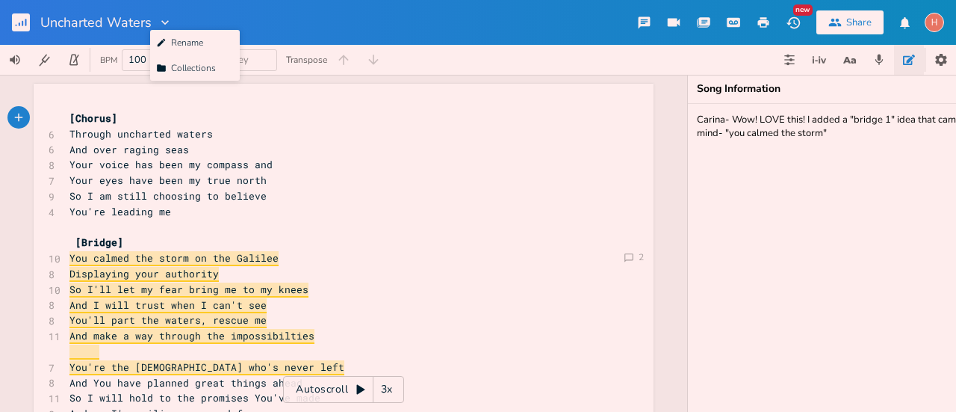  What do you see at coordinates (141, 134) in the screenshot?
I see `span: Through uncharted waters` at bounding box center [141, 134].